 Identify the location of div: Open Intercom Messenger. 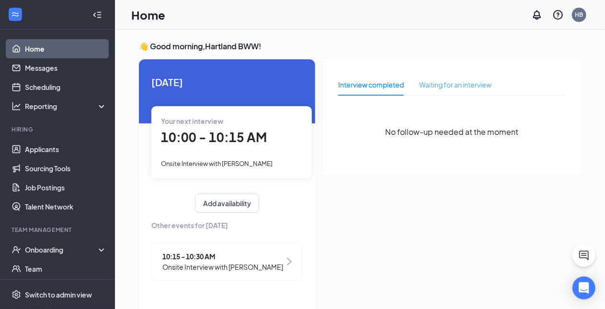
(584, 288).